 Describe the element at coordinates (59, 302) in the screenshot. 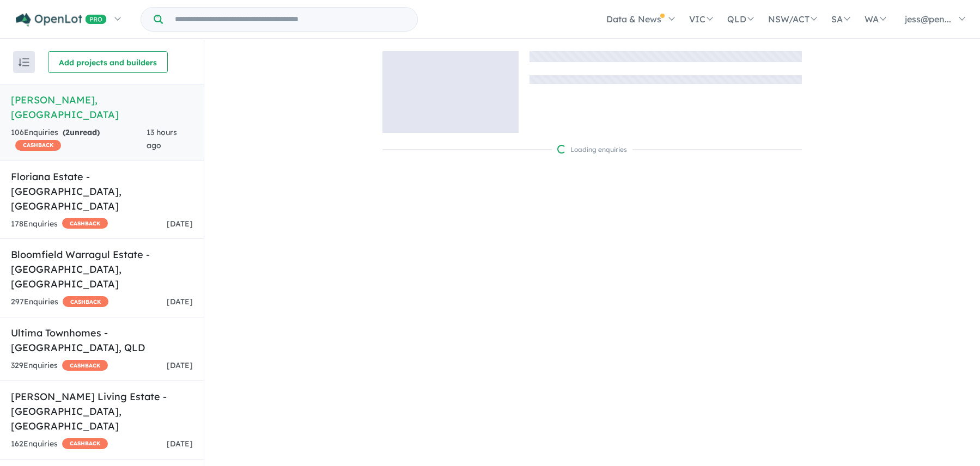

I see `div: 297 Enquir ies` at that location.